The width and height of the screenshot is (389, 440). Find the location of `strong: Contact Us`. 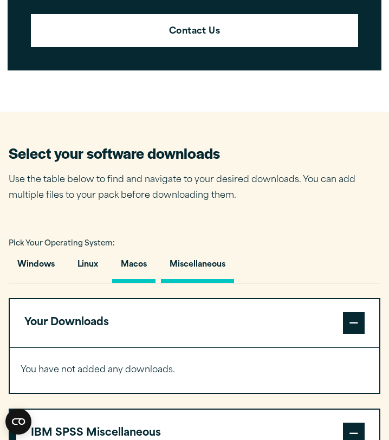

strong: Contact Us is located at coordinates (195, 32).